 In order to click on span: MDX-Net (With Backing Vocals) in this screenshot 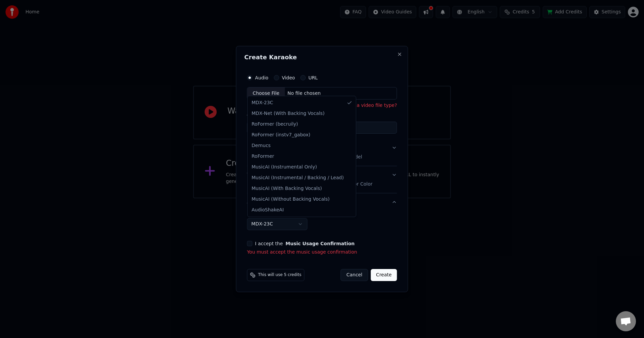, I will do `click(288, 114)`.